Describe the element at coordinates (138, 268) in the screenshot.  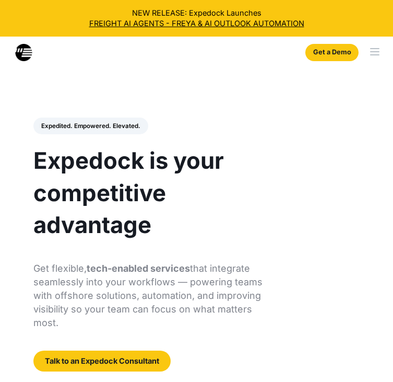
I see `strong: tech-enabled services` at that location.